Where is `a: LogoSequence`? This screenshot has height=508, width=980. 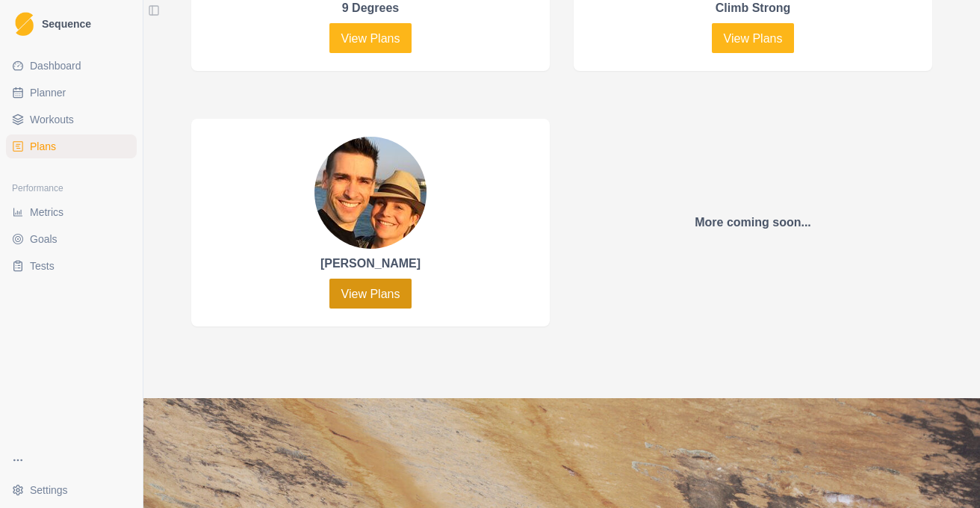
a: LogoSequence is located at coordinates (71, 24).